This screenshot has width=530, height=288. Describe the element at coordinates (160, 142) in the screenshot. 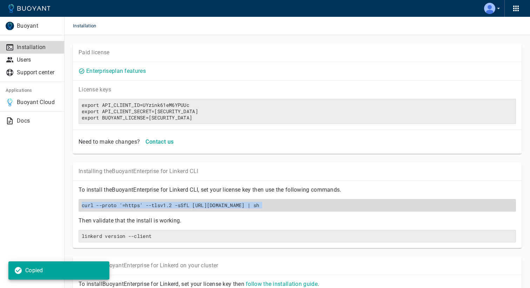

I see `h4: Contact us` at that location.